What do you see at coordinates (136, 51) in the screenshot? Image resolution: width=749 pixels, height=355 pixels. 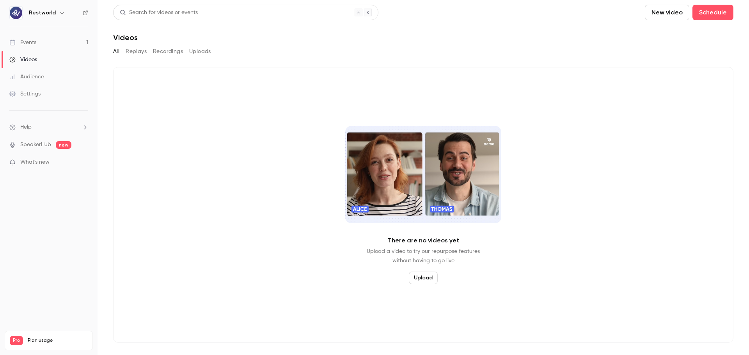 I see `button: Replays` at bounding box center [136, 51].